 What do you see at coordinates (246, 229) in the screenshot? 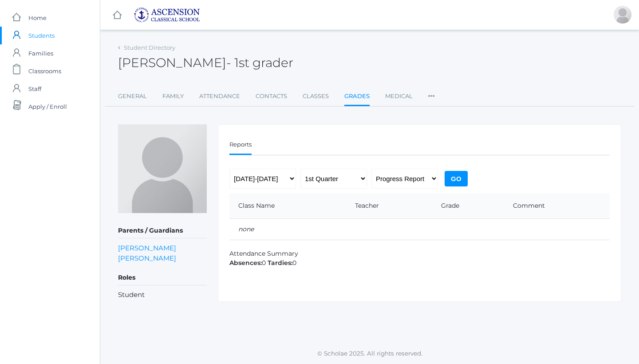
I see `em: none` at bounding box center [246, 229].